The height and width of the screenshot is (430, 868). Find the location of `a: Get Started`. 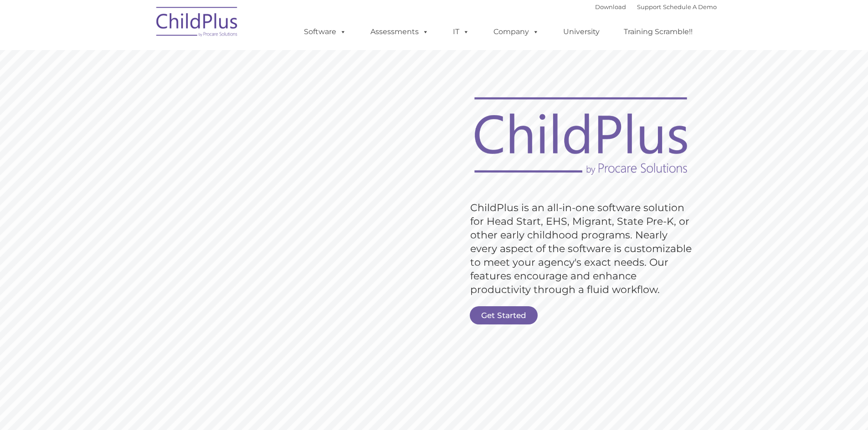

a: Get Started is located at coordinates (504, 315).